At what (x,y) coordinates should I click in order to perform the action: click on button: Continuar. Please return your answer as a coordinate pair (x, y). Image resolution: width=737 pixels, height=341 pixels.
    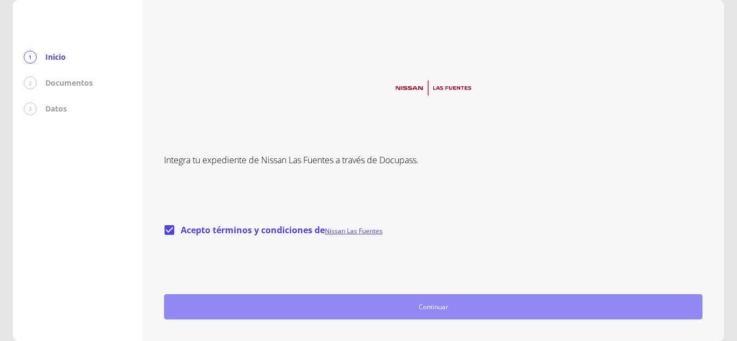
    Looking at the image, I should click on (433, 307).